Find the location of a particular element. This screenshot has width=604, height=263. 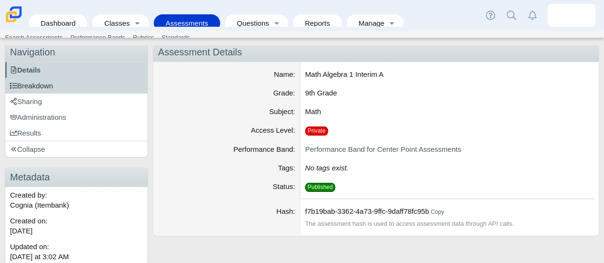

a: Dashboard is located at coordinates (58, 23).